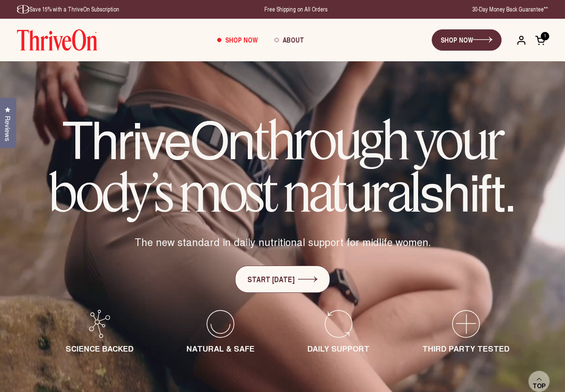  What do you see at coordinates (296, 9) in the screenshot?
I see `p: Free Shipping on All Orders` at bounding box center [296, 9].